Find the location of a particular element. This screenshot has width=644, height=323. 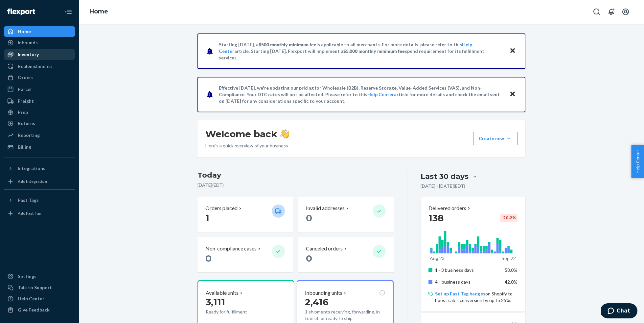

p: Here’s a quick overview of your business is located at coordinates (247, 146).